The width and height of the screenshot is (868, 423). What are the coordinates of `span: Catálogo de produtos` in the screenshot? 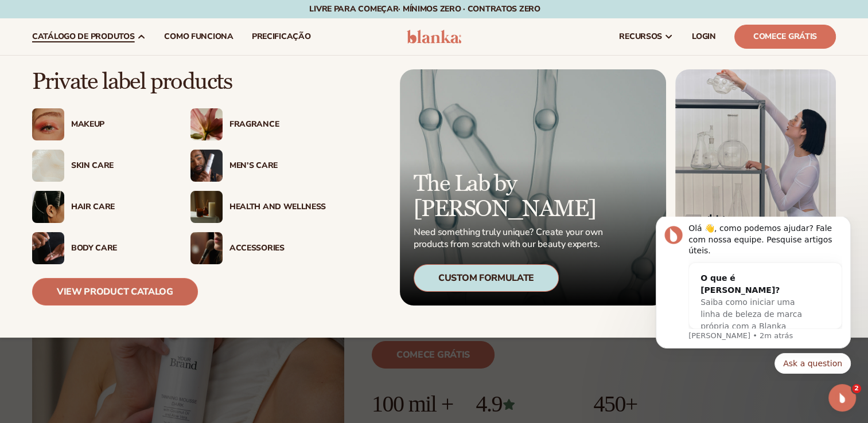 It's located at (83, 37).